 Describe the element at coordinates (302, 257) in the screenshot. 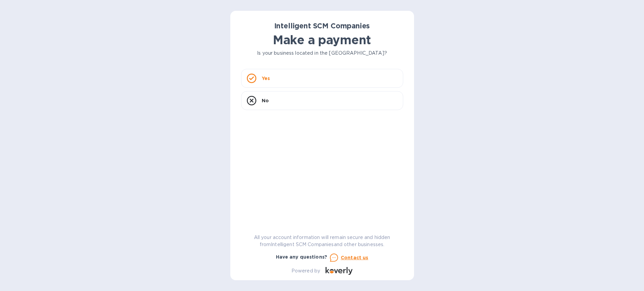

I see `b: Have any questions?` at that location.